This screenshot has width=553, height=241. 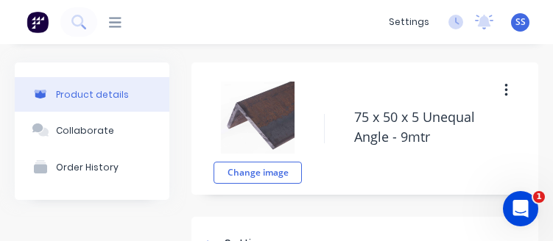 I want to click on div: settings, so click(x=409, y=22).